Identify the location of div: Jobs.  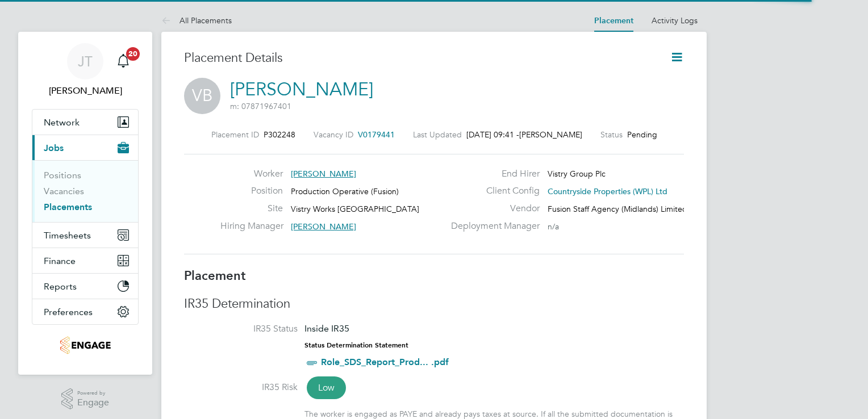
(85, 191).